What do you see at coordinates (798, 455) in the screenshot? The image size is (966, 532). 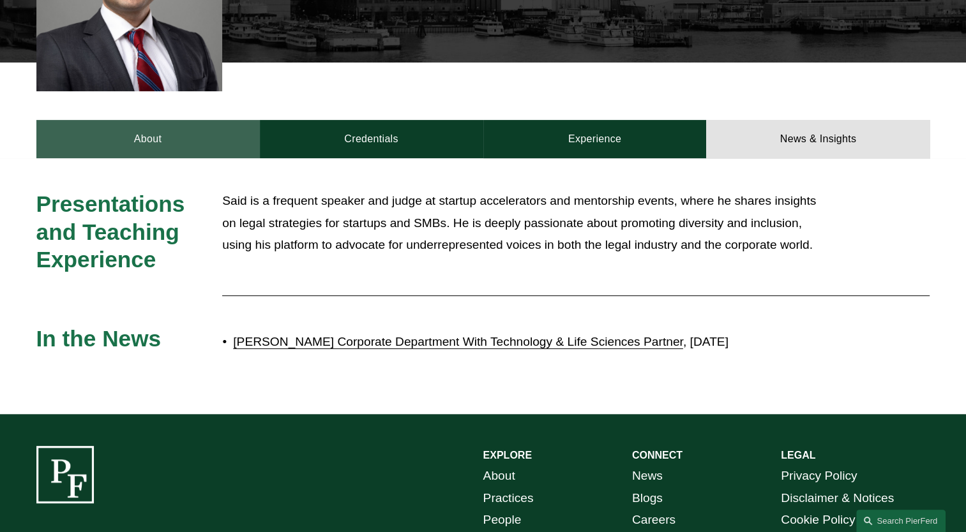 I see `strong: LEGAL` at bounding box center [798, 455].